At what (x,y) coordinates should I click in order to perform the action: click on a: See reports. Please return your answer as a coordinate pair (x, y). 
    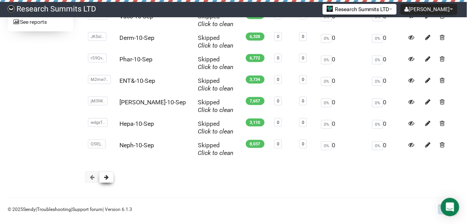
    Looking at the image, I should click on (40, 22).